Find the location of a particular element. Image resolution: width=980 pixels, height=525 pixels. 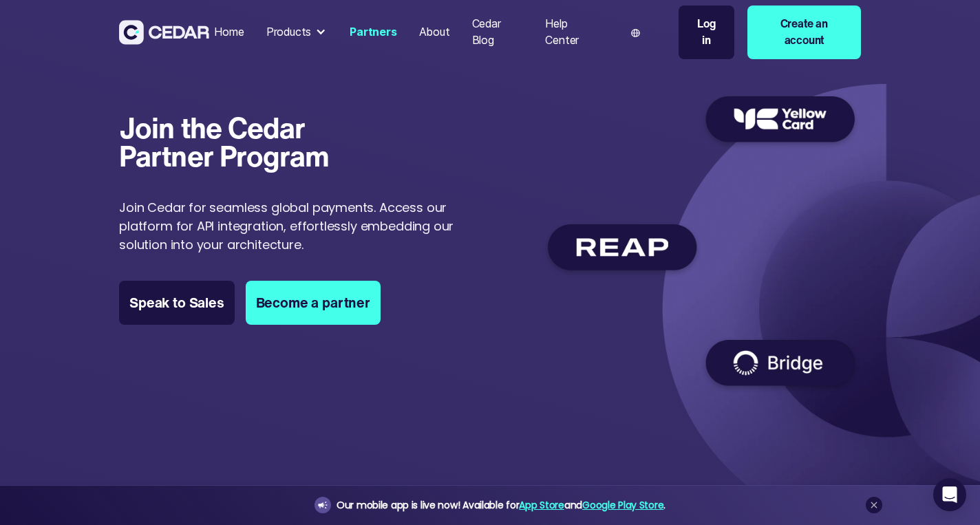

div: Log in is located at coordinates (706, 32).